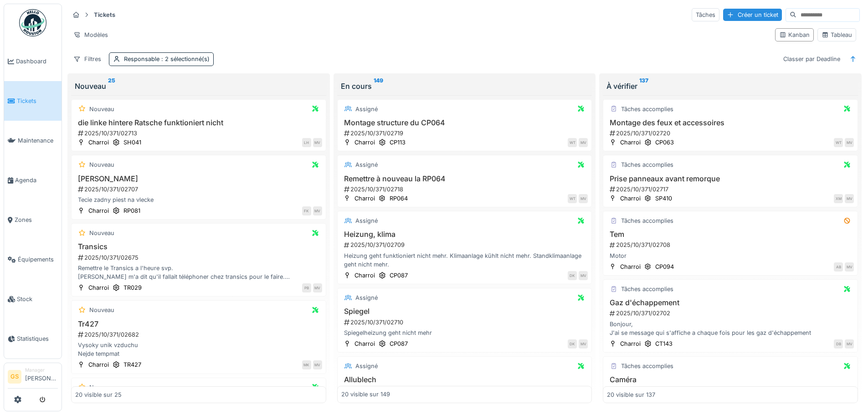  Describe the element at coordinates (664, 344) in the screenshot. I see `div: CT143` at that location.